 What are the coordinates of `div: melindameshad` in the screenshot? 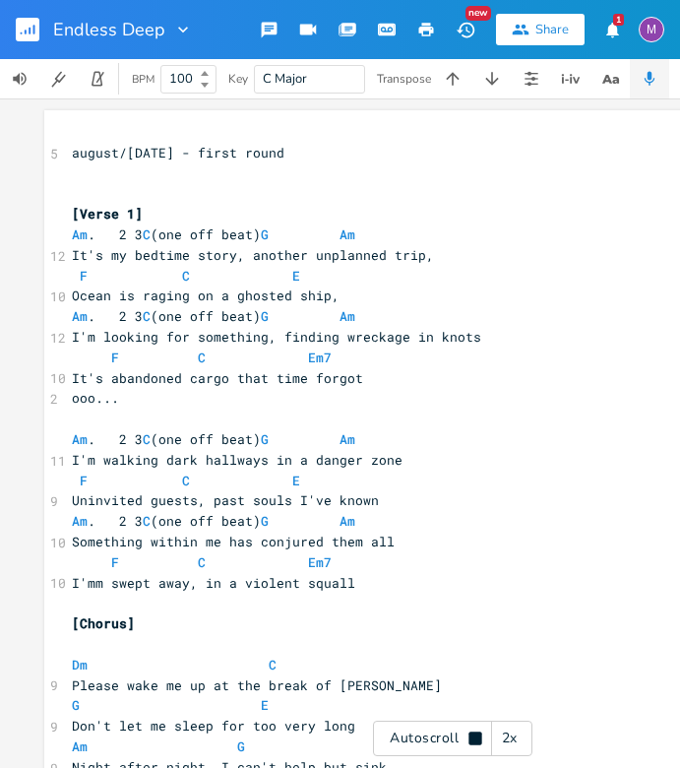 It's located at (652, 30).